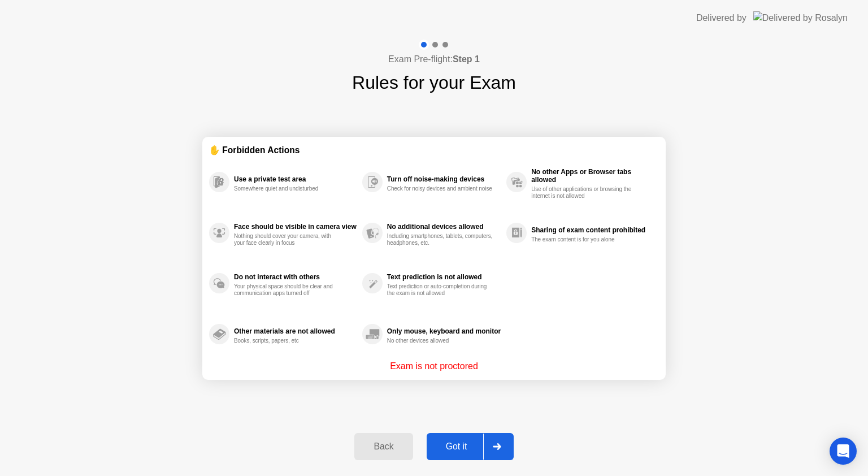 The height and width of the screenshot is (476, 868). What do you see at coordinates (295, 332) in the screenshot?
I see `div: Other materials are not allowed` at bounding box center [295, 332].